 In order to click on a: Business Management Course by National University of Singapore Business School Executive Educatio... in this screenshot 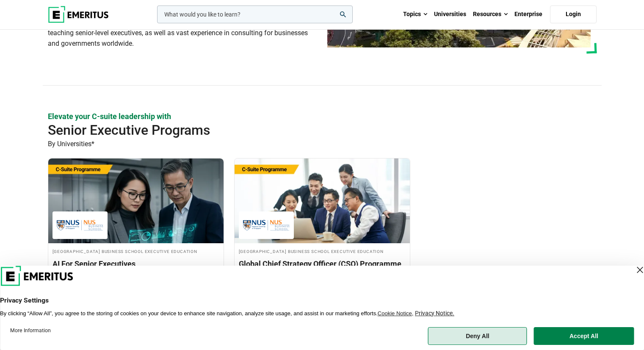, I will do `click(322, 227)`.